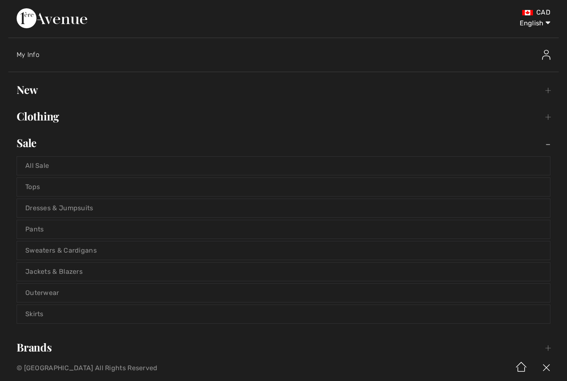 The image size is (567, 381). Describe the element at coordinates (283, 347) in the screenshot. I see `a: Brands` at that location.